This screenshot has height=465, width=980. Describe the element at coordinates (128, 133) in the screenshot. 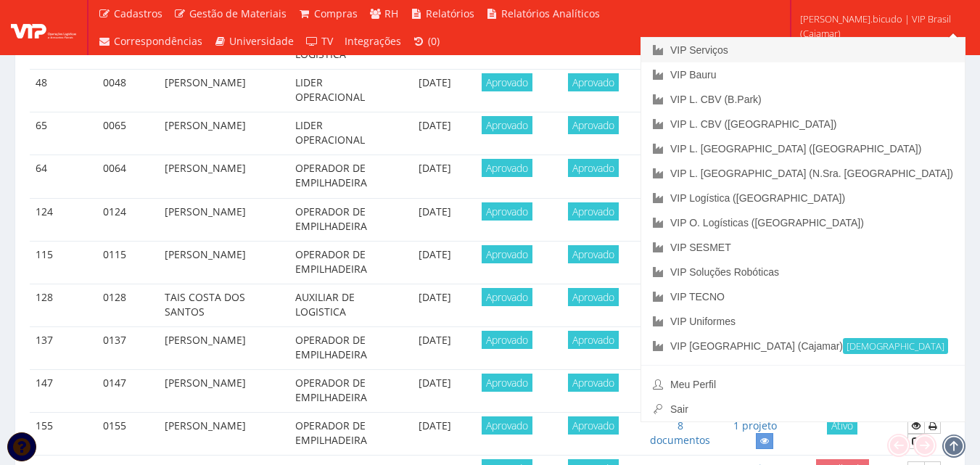

I see `td: 0065` at that location.